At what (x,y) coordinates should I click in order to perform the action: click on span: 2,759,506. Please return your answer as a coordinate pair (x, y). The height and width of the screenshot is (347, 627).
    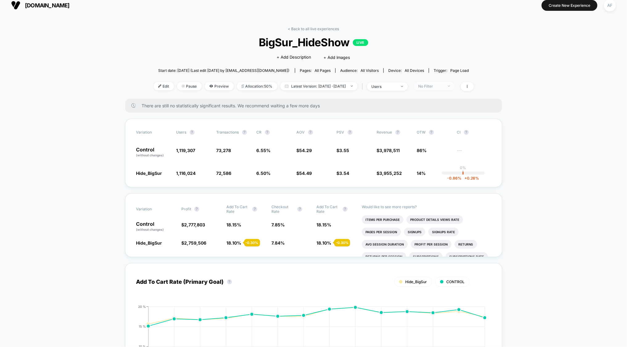
    Looking at the image, I should click on (195, 243).